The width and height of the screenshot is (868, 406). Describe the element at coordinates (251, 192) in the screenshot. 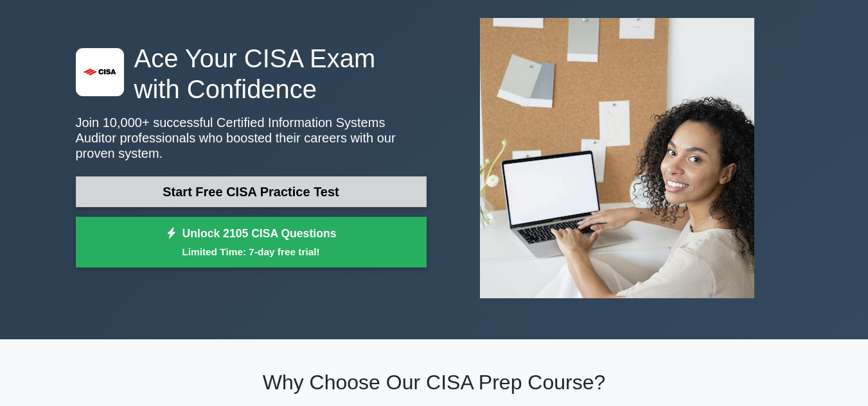

I see `a: Start Free CISA Practice Test` at that location.